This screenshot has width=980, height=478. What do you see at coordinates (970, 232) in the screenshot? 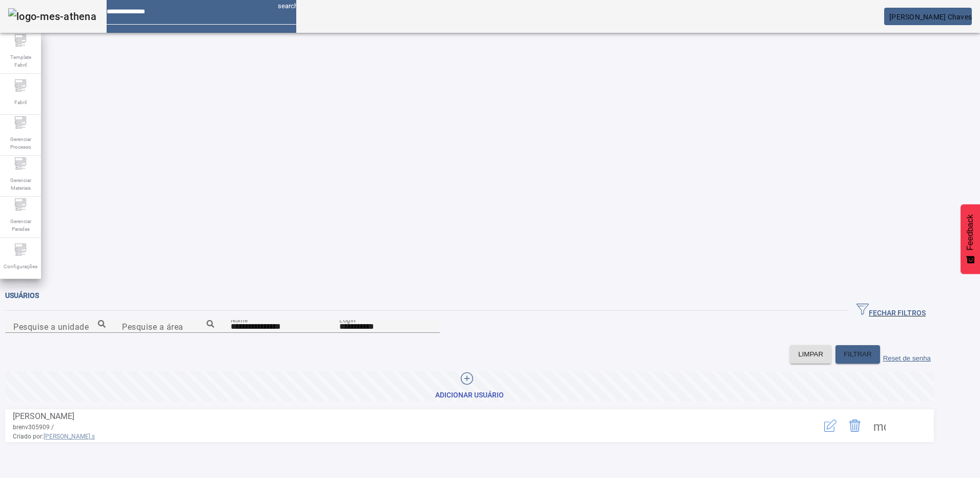
I see `span: Feedback` at bounding box center [970, 232].